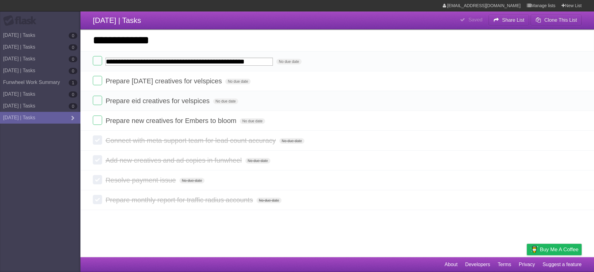 This screenshot has width=594, height=272. Describe the element at coordinates (180, 200) in the screenshot. I see `span: Prepare monthly report for traffic radius accounts` at that location.